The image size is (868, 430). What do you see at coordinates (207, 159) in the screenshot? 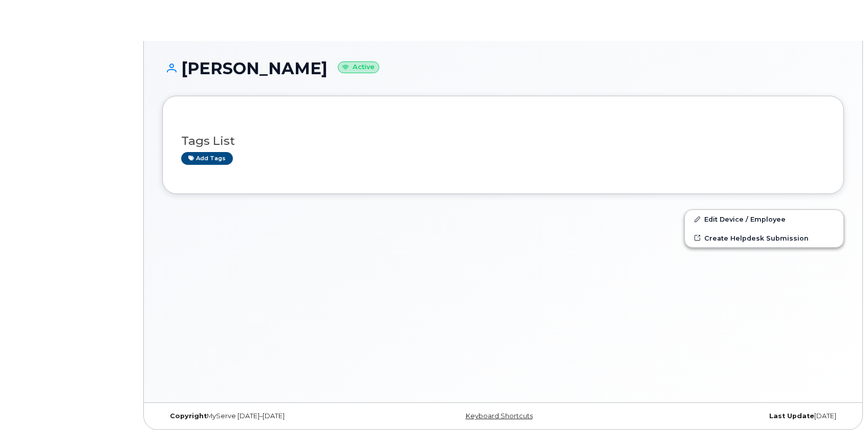
I see `a: Add tags` at bounding box center [207, 159].